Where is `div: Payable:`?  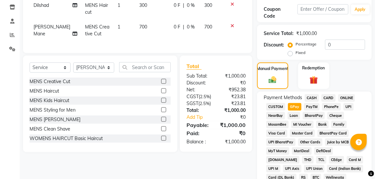
div: Payable: is located at coordinates (198, 125).